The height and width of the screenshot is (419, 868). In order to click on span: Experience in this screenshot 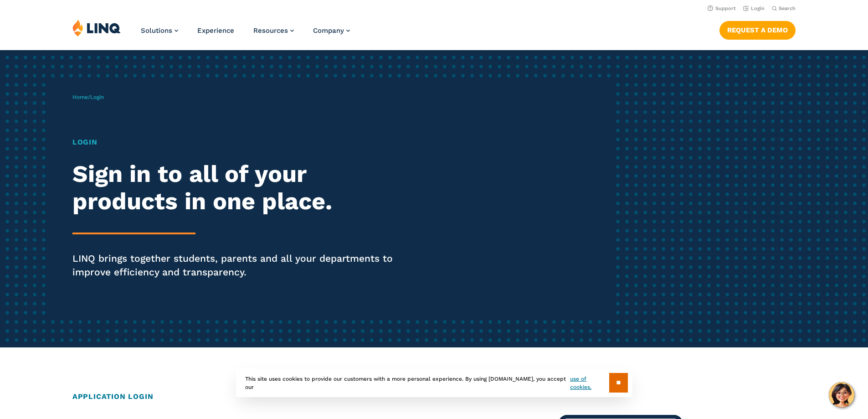, I will do `click(216, 31)`.